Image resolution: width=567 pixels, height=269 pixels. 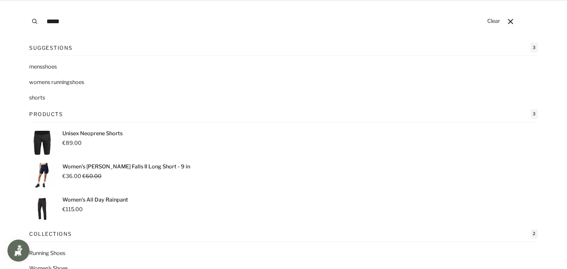 What do you see at coordinates (36, 67) in the screenshot?
I see `span: mens` at bounding box center [36, 67].